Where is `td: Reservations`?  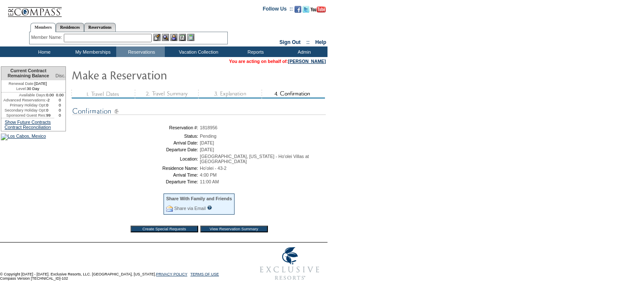
td: Reservations is located at coordinates (140, 51).